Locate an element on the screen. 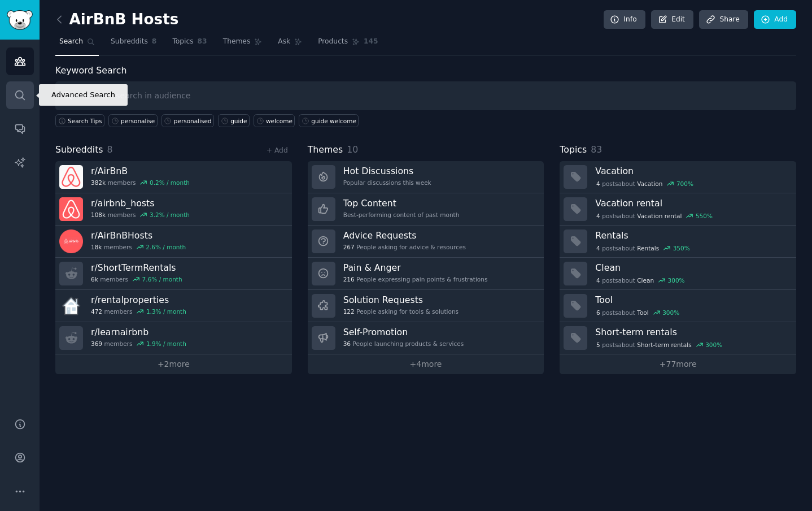  h3: Self-Promotion is located at coordinates (404, 332).